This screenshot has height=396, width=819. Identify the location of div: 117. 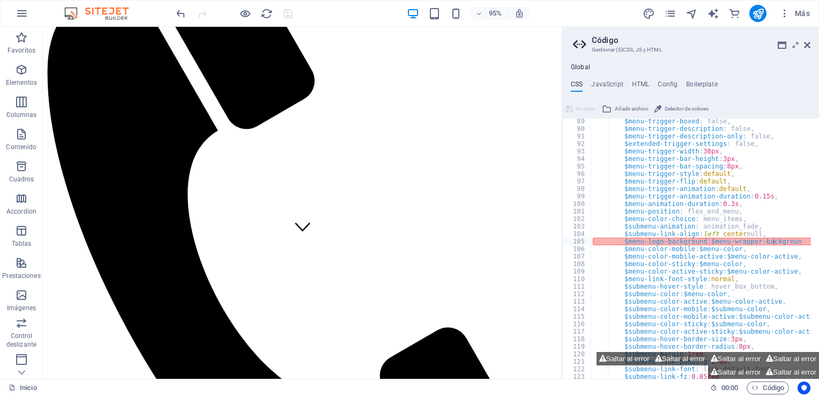
(577, 331).